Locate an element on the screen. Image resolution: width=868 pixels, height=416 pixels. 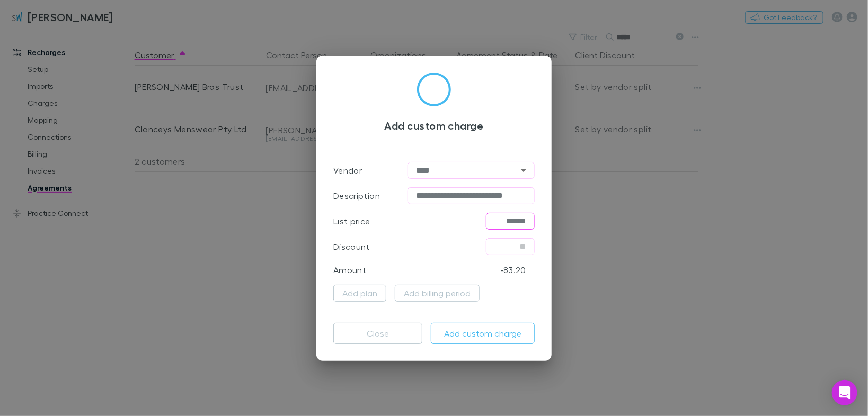
p: Amount is located at coordinates (349, 270).